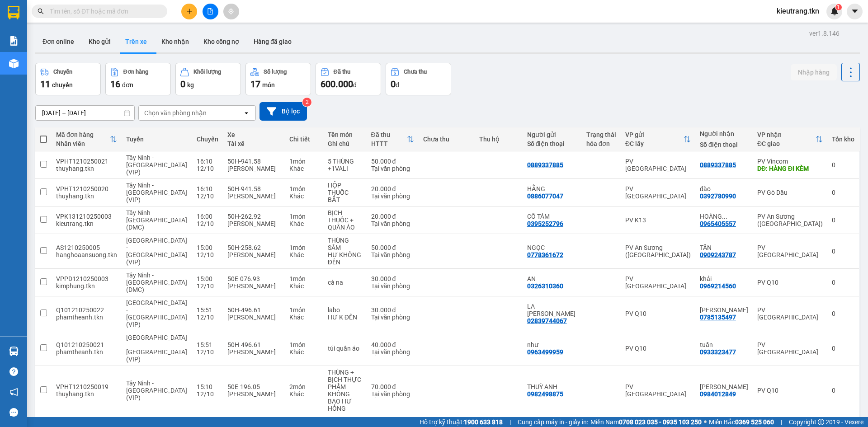 The width and height of the screenshot is (868, 427). I want to click on div: Tên món, so click(345, 134).